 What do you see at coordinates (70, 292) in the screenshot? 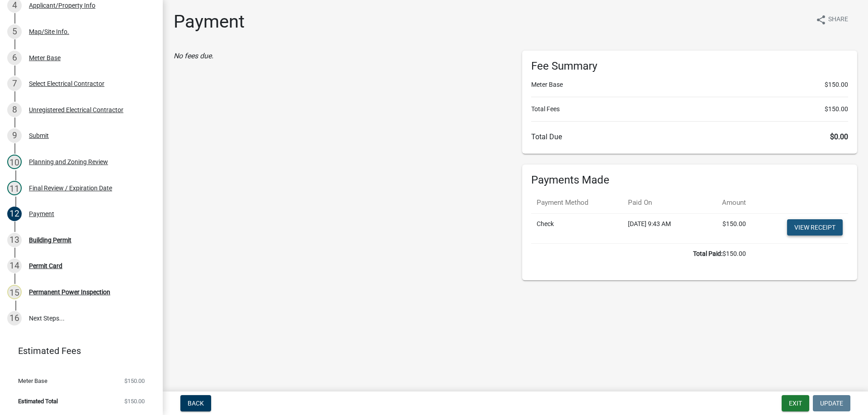
I see `div: Permanent Power Inspection` at bounding box center [70, 292].